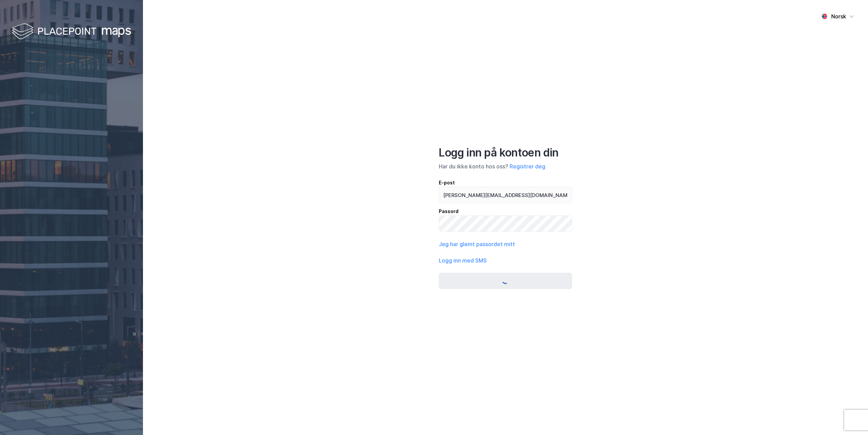  What do you see at coordinates (505, 153) in the screenshot?
I see `div: Logg inn på kontoen din` at bounding box center [505, 153].